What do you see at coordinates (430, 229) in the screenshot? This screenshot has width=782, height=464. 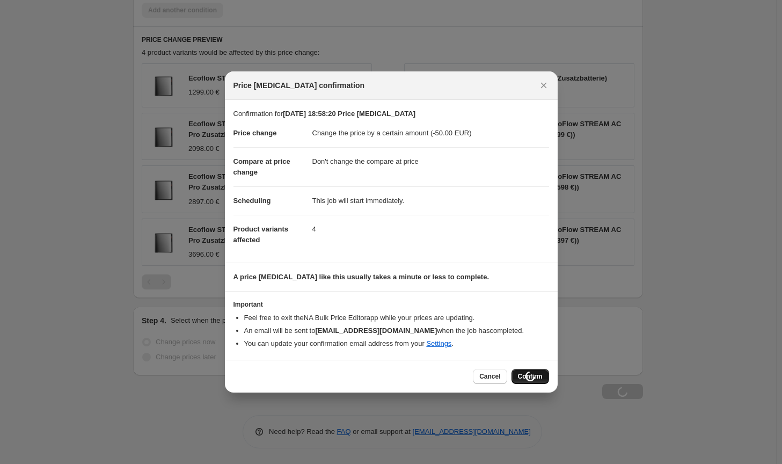 I see `dd: 4` at bounding box center [430, 229].